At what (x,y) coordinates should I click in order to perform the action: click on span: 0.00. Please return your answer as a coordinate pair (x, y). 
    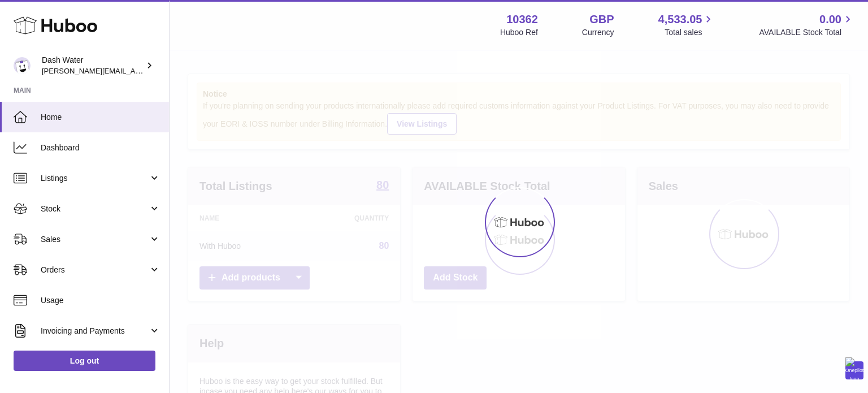
    Looking at the image, I should click on (831, 20).